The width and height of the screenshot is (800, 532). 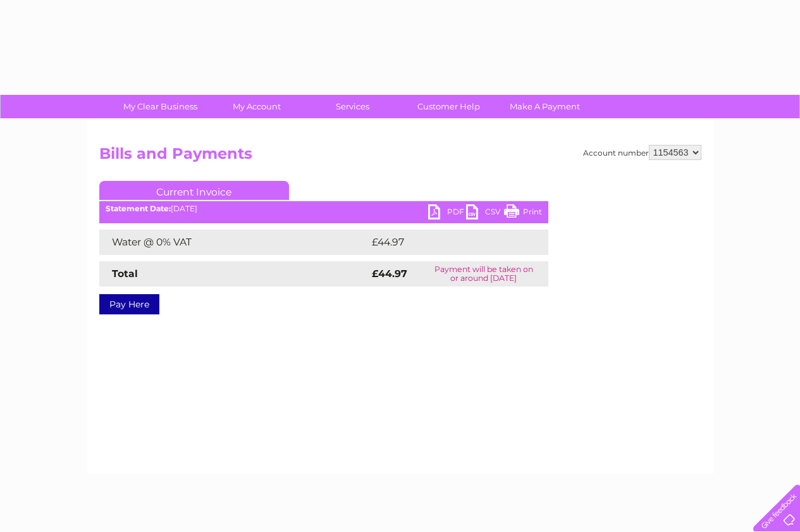 What do you see at coordinates (129, 304) in the screenshot?
I see `a: Pay Here` at bounding box center [129, 304].